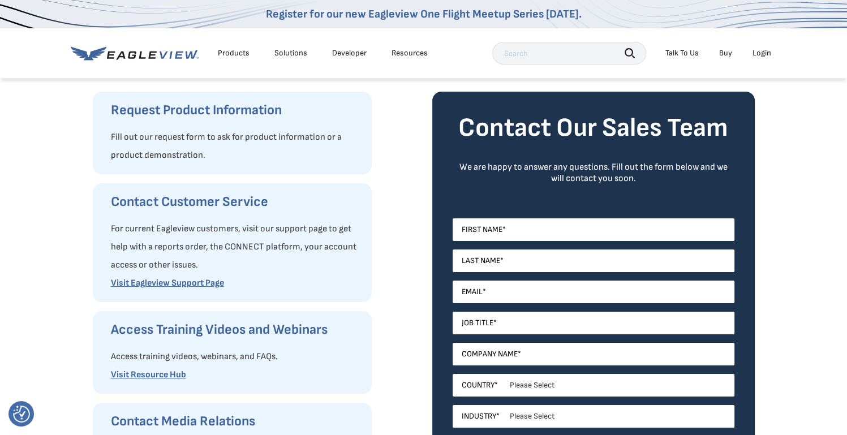 This screenshot has height=435, width=847. I want to click on a: Visit Resource Hub, so click(148, 374).